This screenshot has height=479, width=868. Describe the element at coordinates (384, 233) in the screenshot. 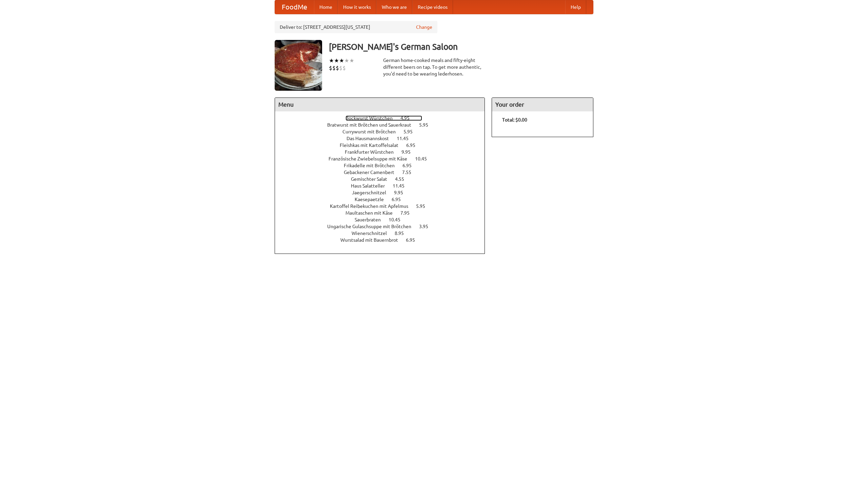

I see `a: Wienerschnitzel 8.95` at that location.